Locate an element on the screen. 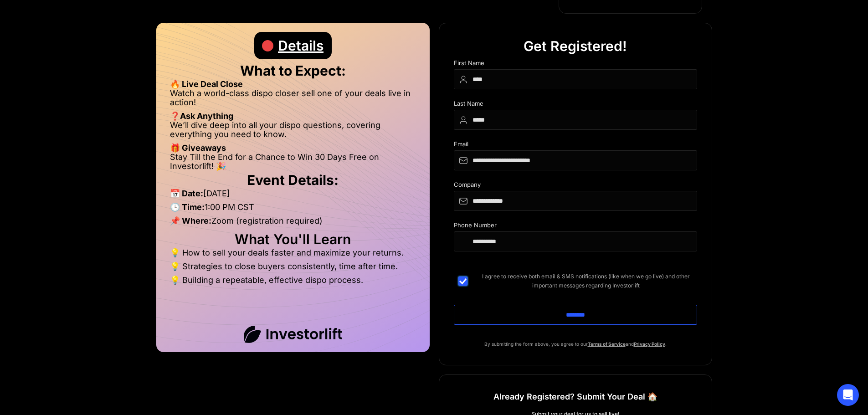 The width and height of the screenshot is (868, 415). h1: Already Registered? Submit Your Deal 🏠 is located at coordinates (576, 397).